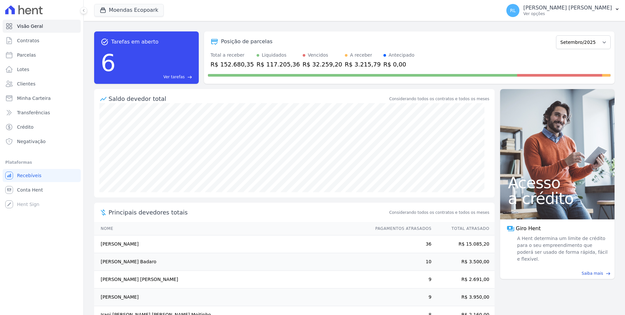 The height and width of the screenshot is (315, 625). Describe the element at coordinates (30, 26) in the screenshot. I see `span: Visão Geral` at that location.